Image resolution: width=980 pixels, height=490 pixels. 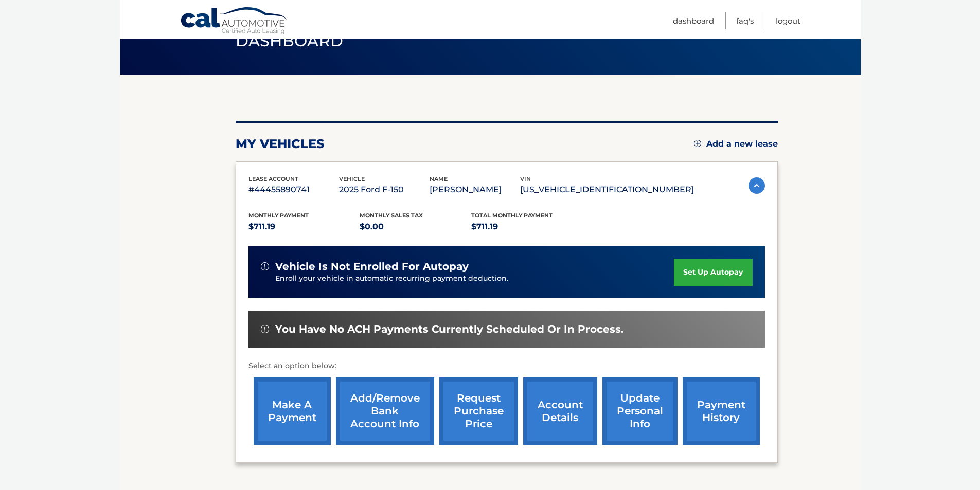 I want to click on a: Logout, so click(x=788, y=21).